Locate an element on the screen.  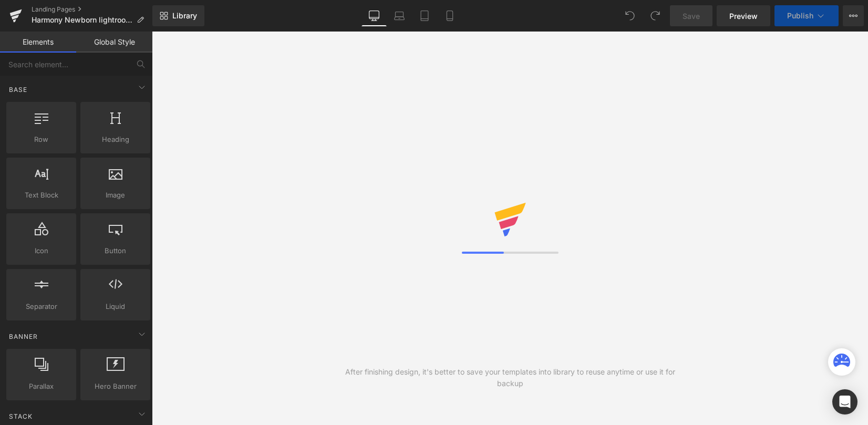
div: After finishing design, it's better to save your templates into library to reuse anytime or use i... is located at coordinates (510, 378).